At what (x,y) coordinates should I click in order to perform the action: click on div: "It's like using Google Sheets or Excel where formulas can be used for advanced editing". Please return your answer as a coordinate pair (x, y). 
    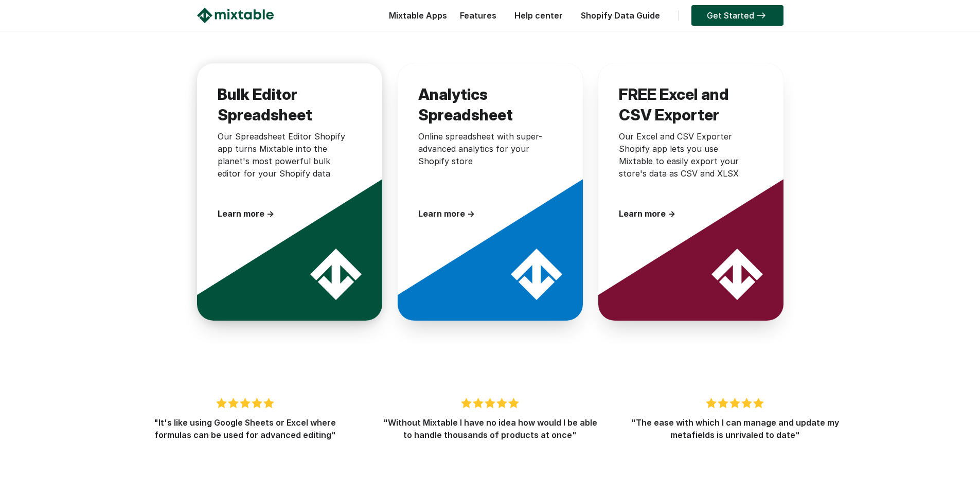
    Looking at the image, I should click on (245, 429).